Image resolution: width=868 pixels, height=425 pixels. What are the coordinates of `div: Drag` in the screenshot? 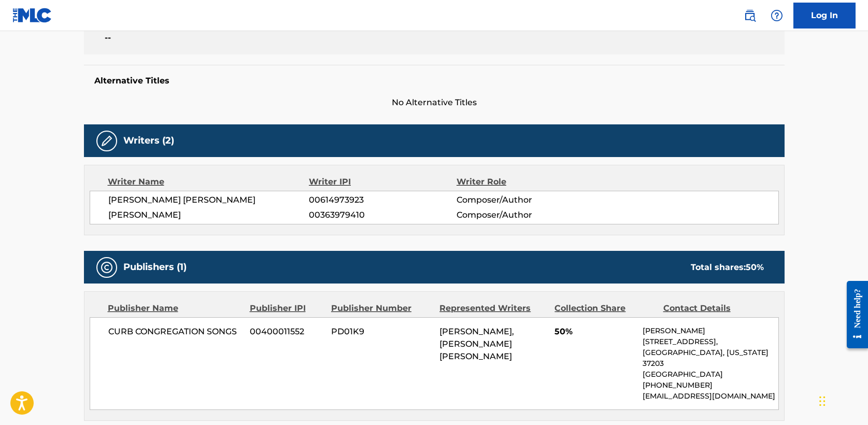 It's located at (822, 401).